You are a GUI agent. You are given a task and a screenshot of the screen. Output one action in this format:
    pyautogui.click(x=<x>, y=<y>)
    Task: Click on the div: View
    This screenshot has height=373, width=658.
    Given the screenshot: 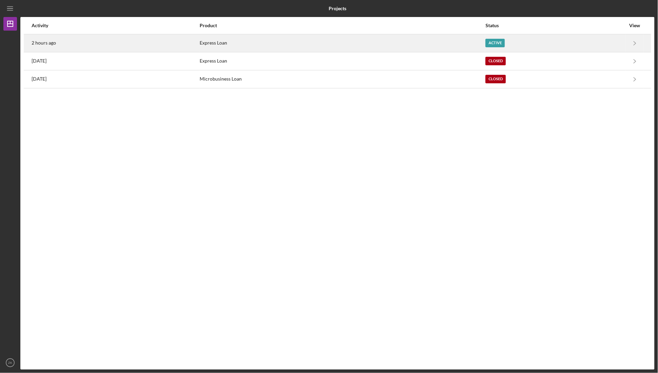 What is the action you would take?
    pyautogui.click(x=635, y=25)
    